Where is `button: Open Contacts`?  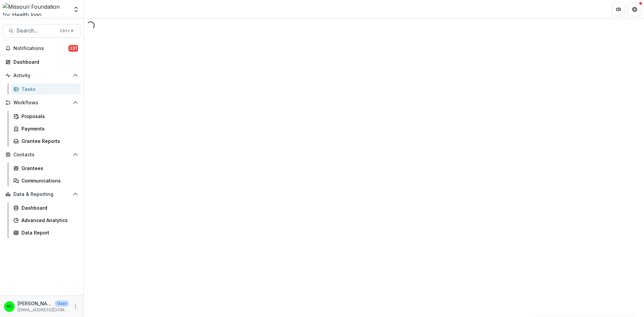 button: Open Contacts is located at coordinates (42, 155).